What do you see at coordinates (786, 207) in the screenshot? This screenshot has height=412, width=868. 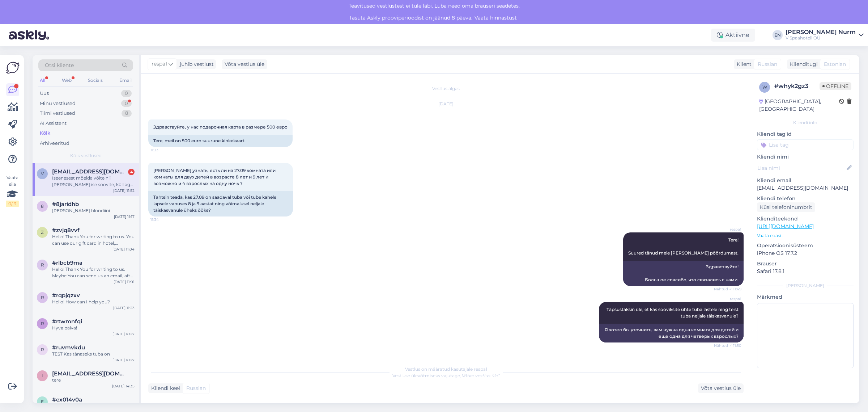 I see `div: Küsi telefoninumbrit` at bounding box center [786, 207].